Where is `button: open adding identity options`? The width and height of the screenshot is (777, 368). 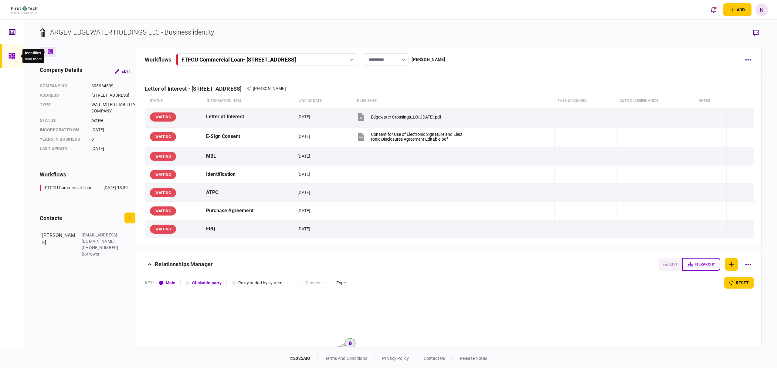 button: open adding identity options is located at coordinates (737, 10).